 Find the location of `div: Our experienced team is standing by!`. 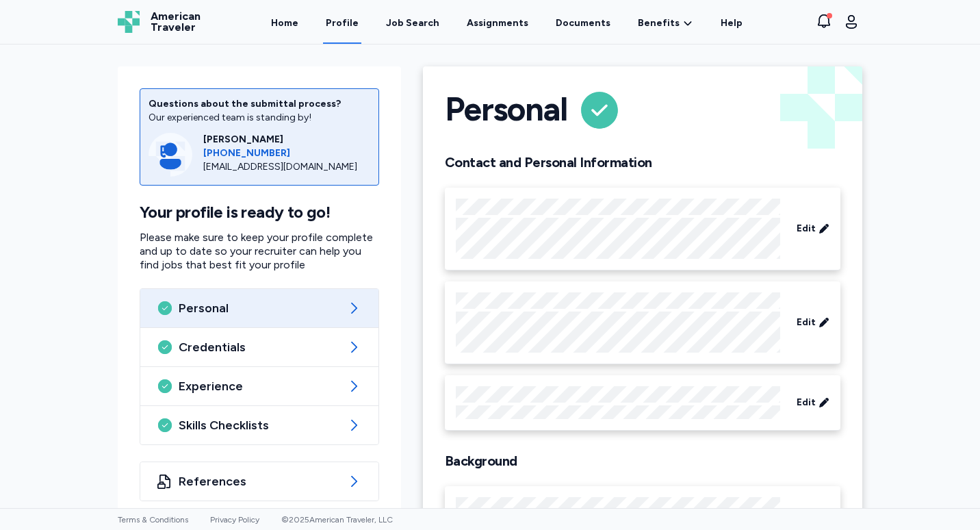

div: Our experienced team is standing by! is located at coordinates (259, 117).